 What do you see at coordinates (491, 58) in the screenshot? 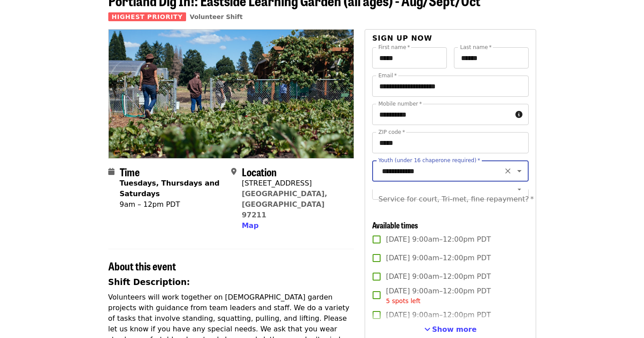
I see `input: Last name` at bounding box center [491, 58].